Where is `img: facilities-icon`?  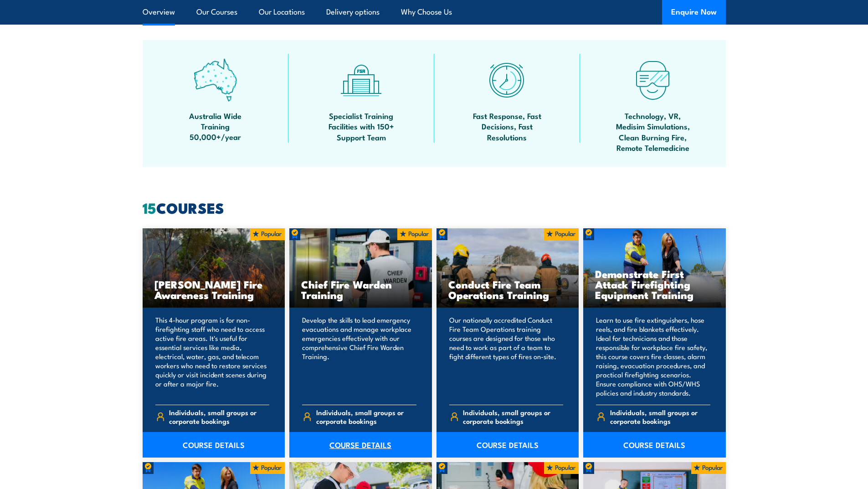
img: facilities-icon is located at coordinates (361, 80).